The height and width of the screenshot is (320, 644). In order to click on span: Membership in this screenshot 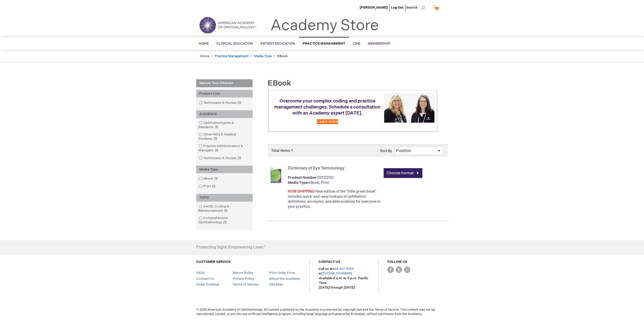, I will do `click(379, 44)`.